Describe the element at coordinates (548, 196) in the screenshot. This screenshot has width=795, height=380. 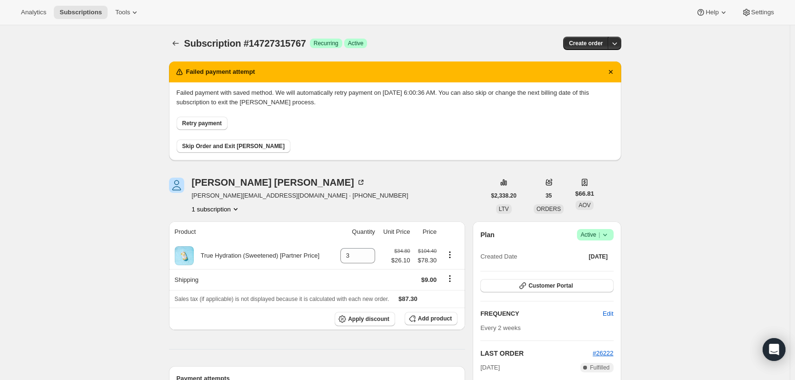
I see `span: 35` at that location.